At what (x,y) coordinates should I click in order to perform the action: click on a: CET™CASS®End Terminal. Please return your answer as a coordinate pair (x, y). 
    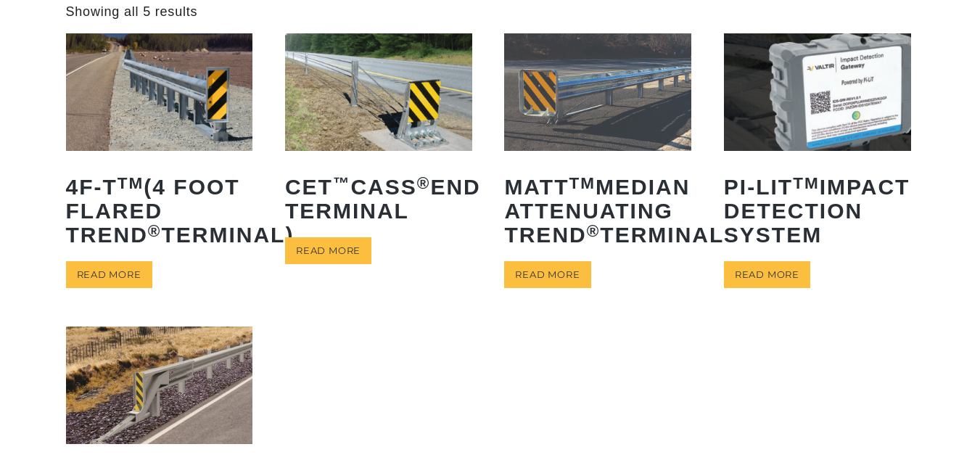
    Looking at the image, I should click on (378, 133).